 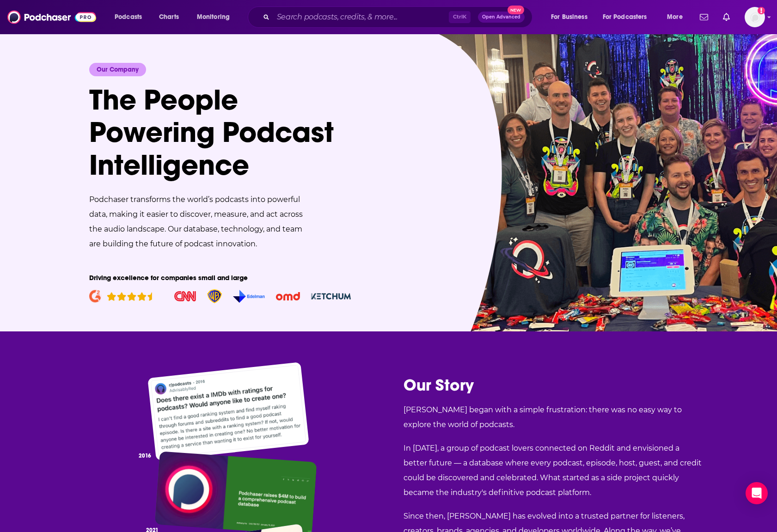 What do you see at coordinates (214, 296) in the screenshot?
I see `img: Warner Bros Discovery Logo` at bounding box center [214, 296].